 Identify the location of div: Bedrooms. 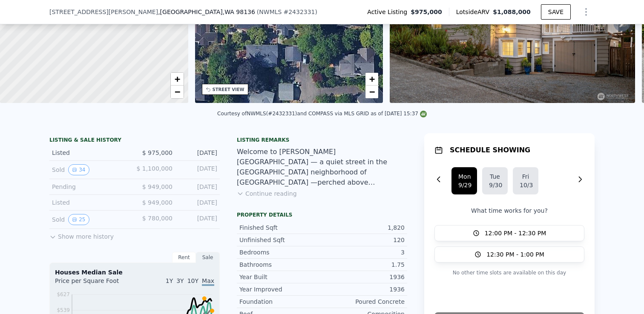
(281, 252).